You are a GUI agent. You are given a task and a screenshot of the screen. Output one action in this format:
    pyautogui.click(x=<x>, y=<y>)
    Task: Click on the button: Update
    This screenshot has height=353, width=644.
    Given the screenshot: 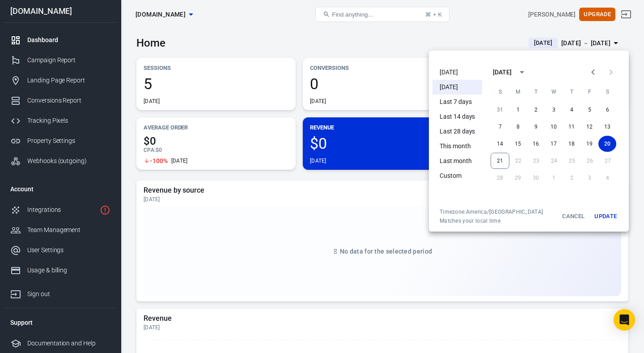 What is the action you would take?
    pyautogui.click(x=606, y=216)
    